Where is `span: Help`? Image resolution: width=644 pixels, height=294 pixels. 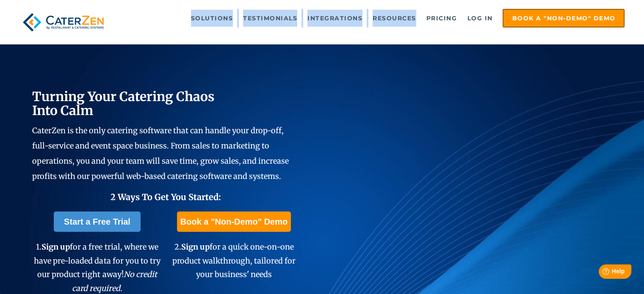
span: Help is located at coordinates (50, 10).